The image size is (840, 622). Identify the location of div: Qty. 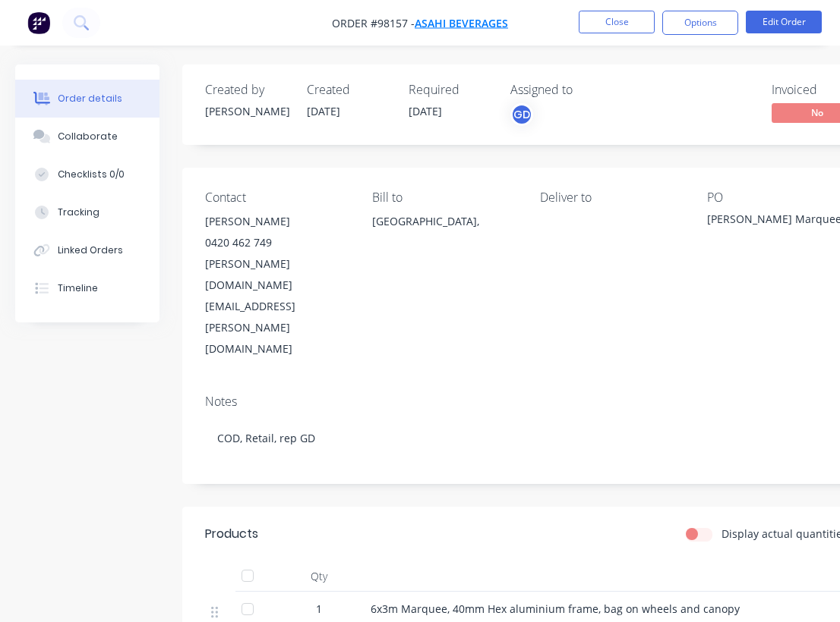
(319, 577).